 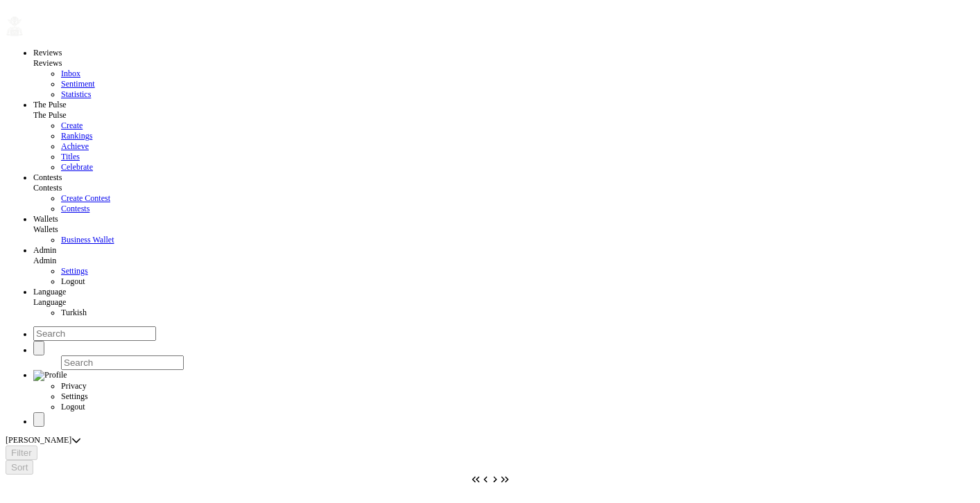 What do you see at coordinates (75, 146) in the screenshot?
I see `span: Achieve` at bounding box center [75, 146].